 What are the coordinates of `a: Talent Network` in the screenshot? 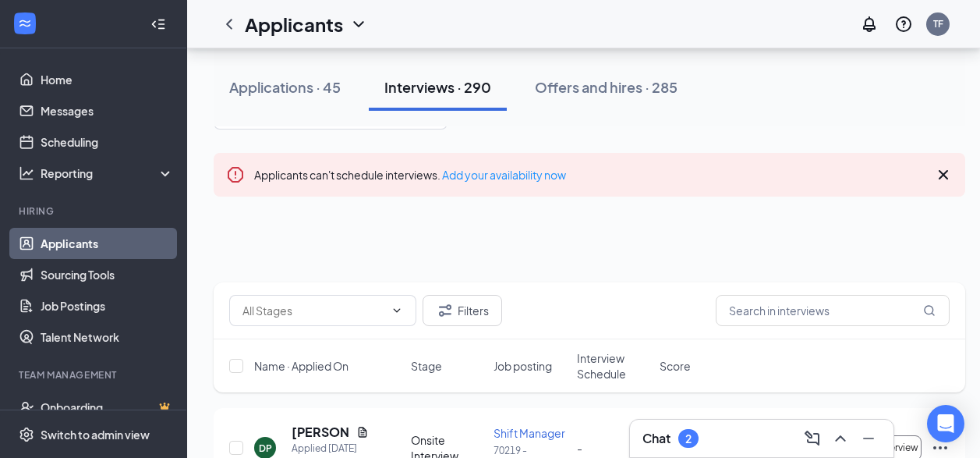 It's located at (106, 337).